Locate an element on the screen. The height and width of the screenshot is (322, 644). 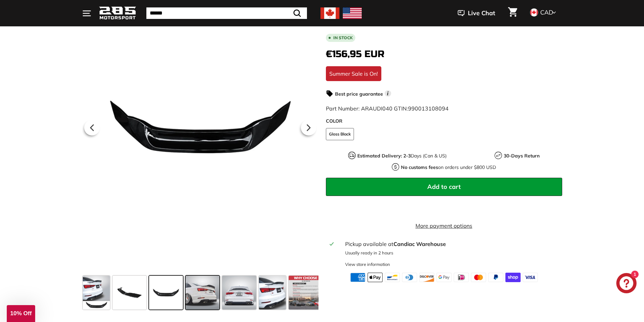
div: View store information is located at coordinates (367, 264).